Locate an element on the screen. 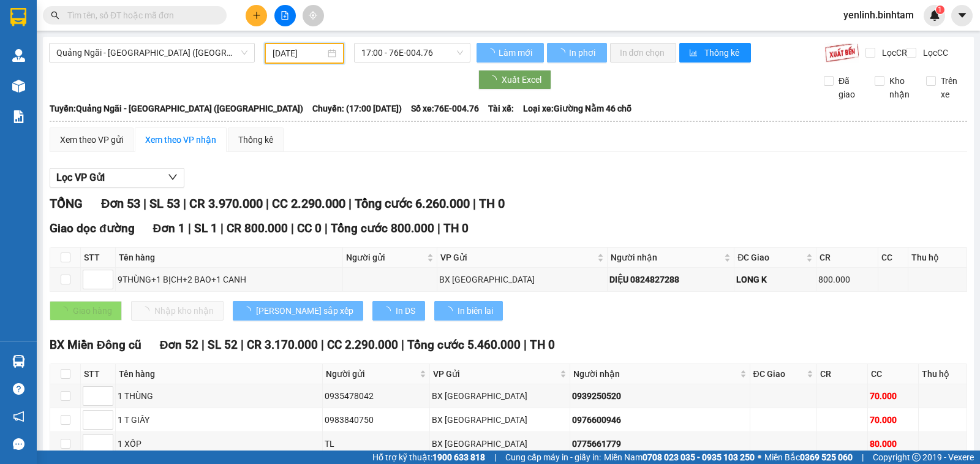 The height and width of the screenshot is (464, 980). span: Trên xe is located at coordinates (952, 88).